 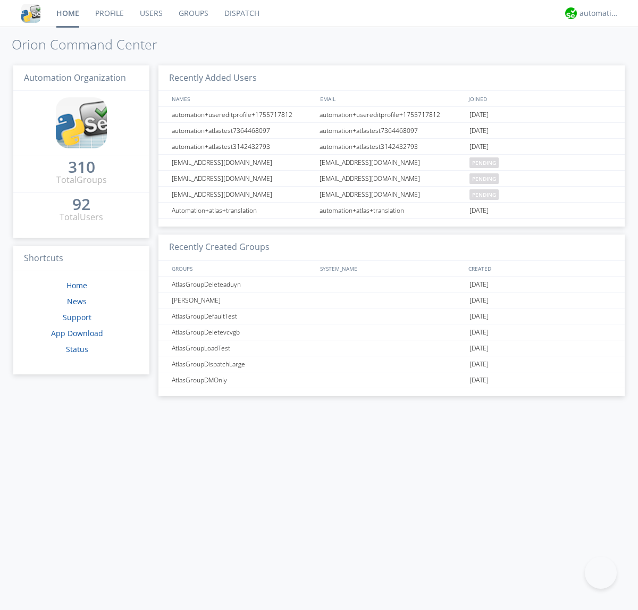 I want to click on img: d2d01cd9b4174d08988066c6d424eccd, so click(x=571, y=13).